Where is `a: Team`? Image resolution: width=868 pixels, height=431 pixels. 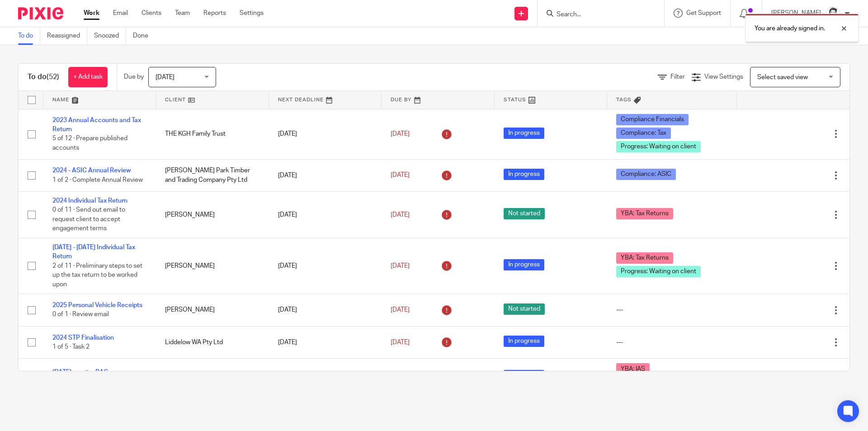 a: Team is located at coordinates (182, 13).